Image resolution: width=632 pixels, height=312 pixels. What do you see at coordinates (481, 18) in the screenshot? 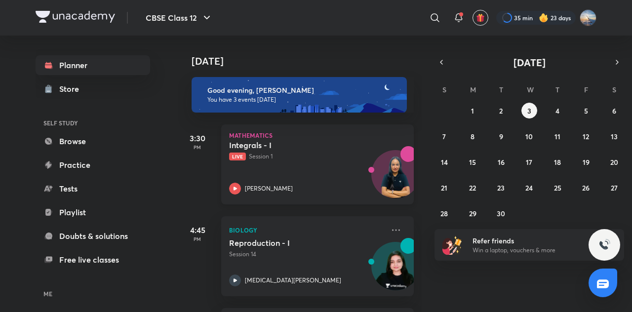
I see `img: avatar` at bounding box center [481, 18].